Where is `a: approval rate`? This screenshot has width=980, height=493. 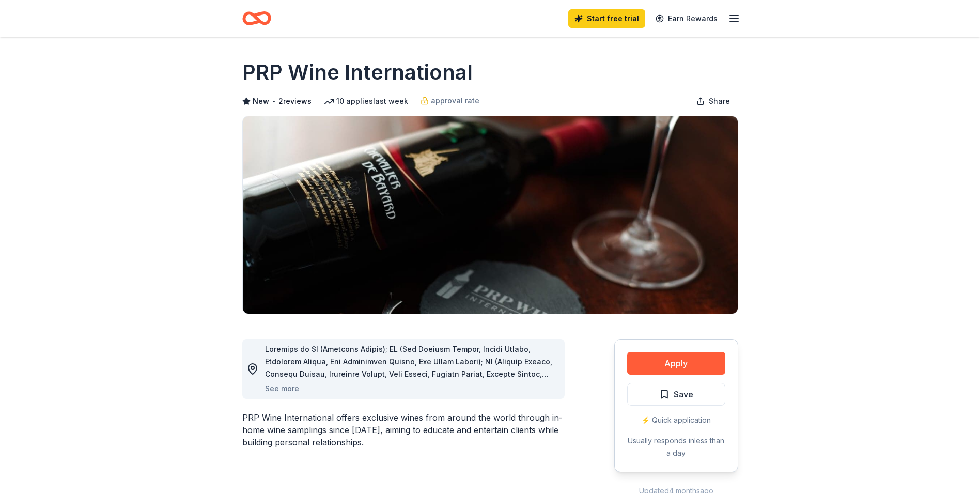 a: approval rate is located at coordinates (450, 101).